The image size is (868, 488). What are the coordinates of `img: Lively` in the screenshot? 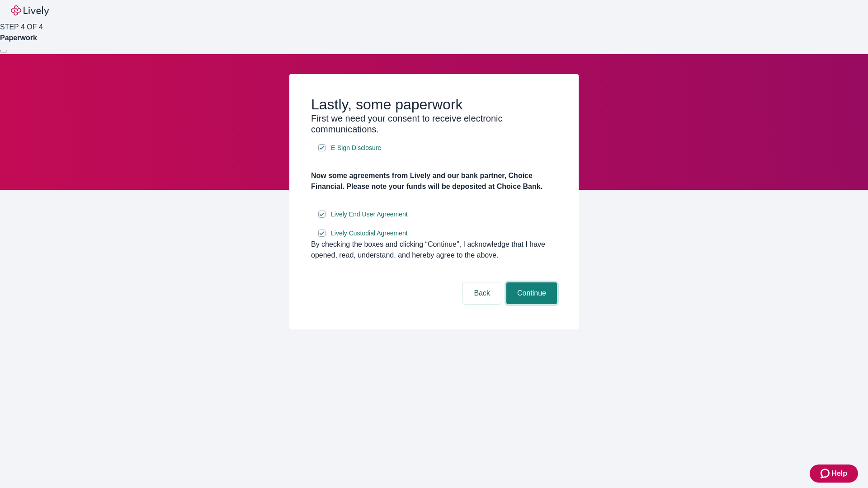 It's located at (30, 11).